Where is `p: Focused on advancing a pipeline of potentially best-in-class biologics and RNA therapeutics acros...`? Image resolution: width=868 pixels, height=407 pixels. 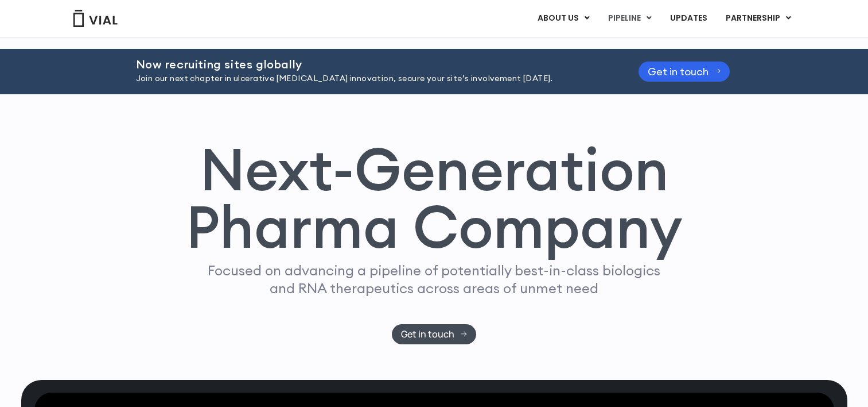
p: Focused on advancing a pipeline of potentially best-in-class biologics and RNA therapeutics acros... is located at coordinates (435, 279).